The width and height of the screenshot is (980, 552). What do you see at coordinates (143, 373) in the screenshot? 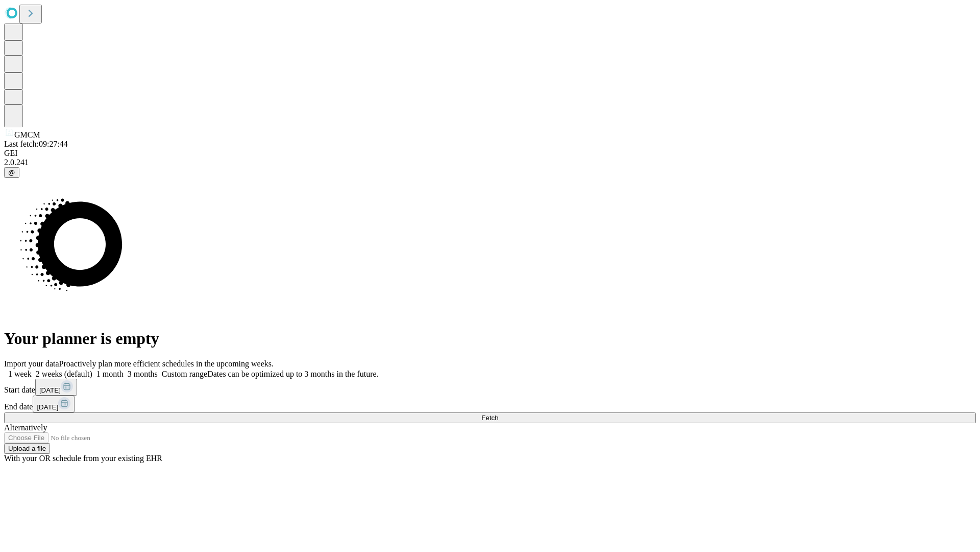
I see `span: 3 months` at bounding box center [143, 373].